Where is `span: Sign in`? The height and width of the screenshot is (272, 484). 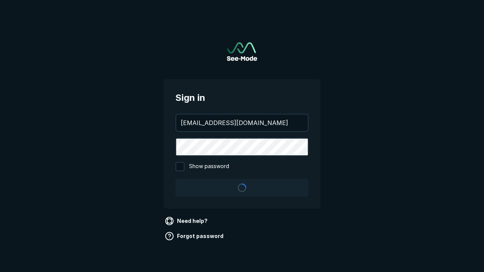
span: Sign in is located at coordinates (242, 98).